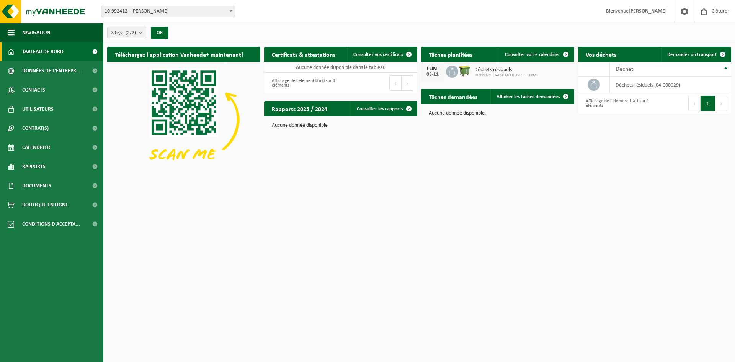  I want to click on a: Consulter vos certificats, so click(382, 54).